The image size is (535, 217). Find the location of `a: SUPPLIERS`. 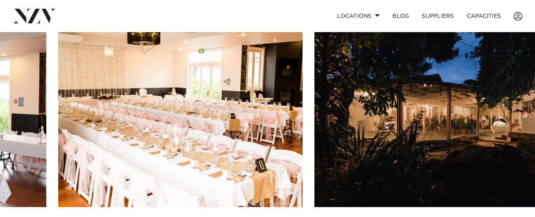

a: SUPPLIERS is located at coordinates (438, 16).